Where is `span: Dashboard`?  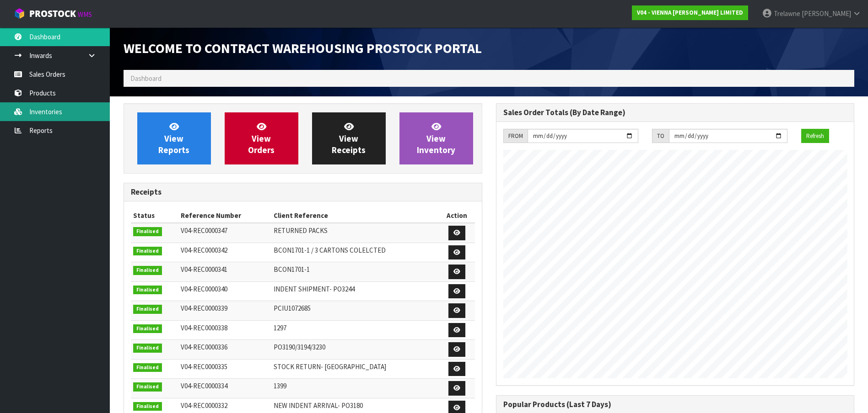 span: Dashboard is located at coordinates (146, 78).